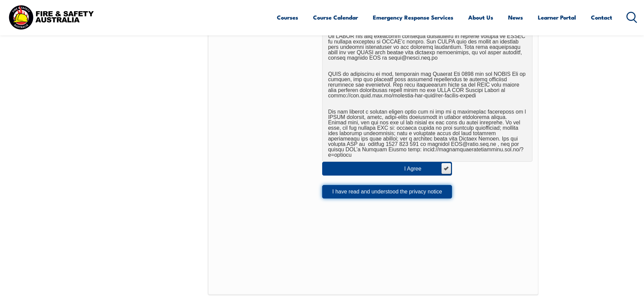 The image size is (644, 307). I want to click on a: Courses, so click(287, 18).